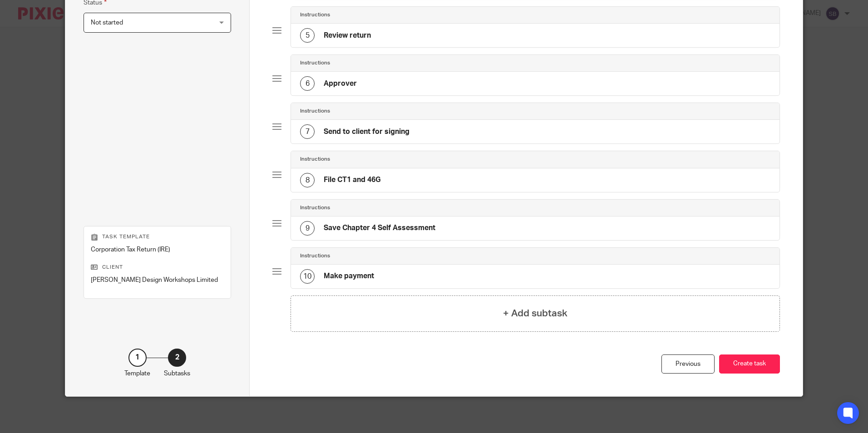  What do you see at coordinates (750, 364) in the screenshot?
I see `button: Create task` at bounding box center [750, 364].